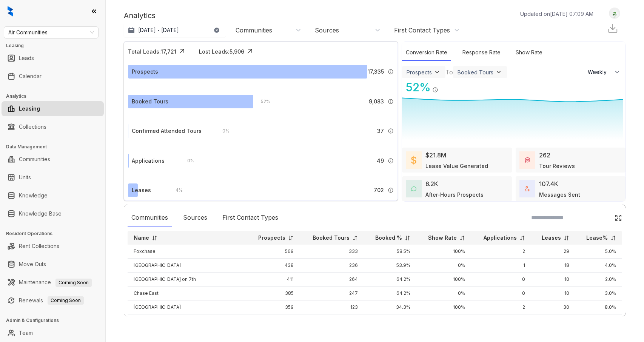 This screenshot has height=342, width=644. What do you see at coordinates (549, 184) in the screenshot?
I see `div: 107.4K` at bounding box center [549, 184].